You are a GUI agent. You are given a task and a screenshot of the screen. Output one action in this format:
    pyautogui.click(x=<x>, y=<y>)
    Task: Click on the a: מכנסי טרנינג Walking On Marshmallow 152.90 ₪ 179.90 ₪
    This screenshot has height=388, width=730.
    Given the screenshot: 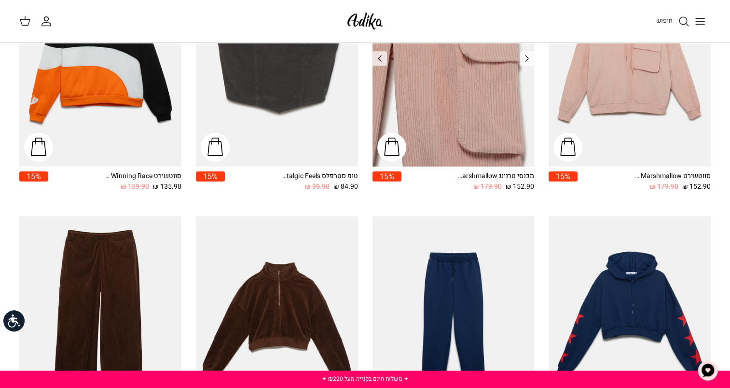 What is the action you would take?
    pyautogui.click(x=468, y=181)
    